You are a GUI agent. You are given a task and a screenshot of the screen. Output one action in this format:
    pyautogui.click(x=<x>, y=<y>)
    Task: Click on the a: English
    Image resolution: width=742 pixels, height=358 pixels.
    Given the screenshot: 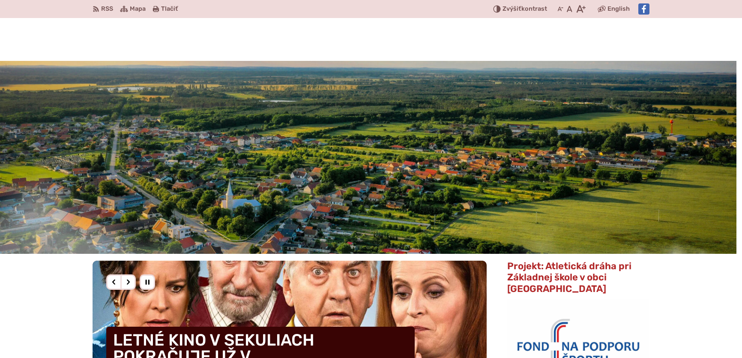 What is the action you would take?
    pyautogui.click(x=619, y=9)
    